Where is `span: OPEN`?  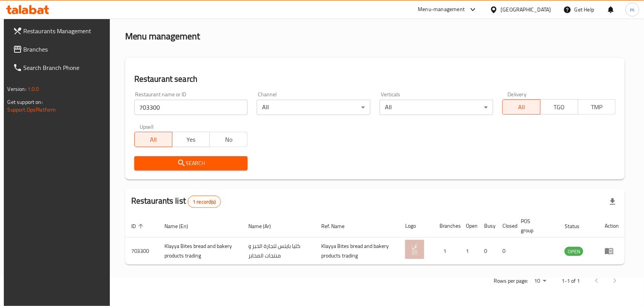
span: OPEN is located at coordinates (574, 251).